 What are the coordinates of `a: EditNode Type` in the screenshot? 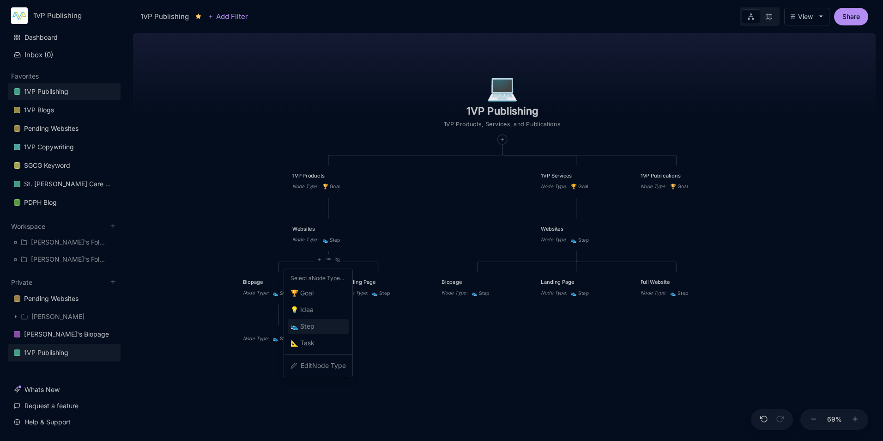 It's located at (318, 365).